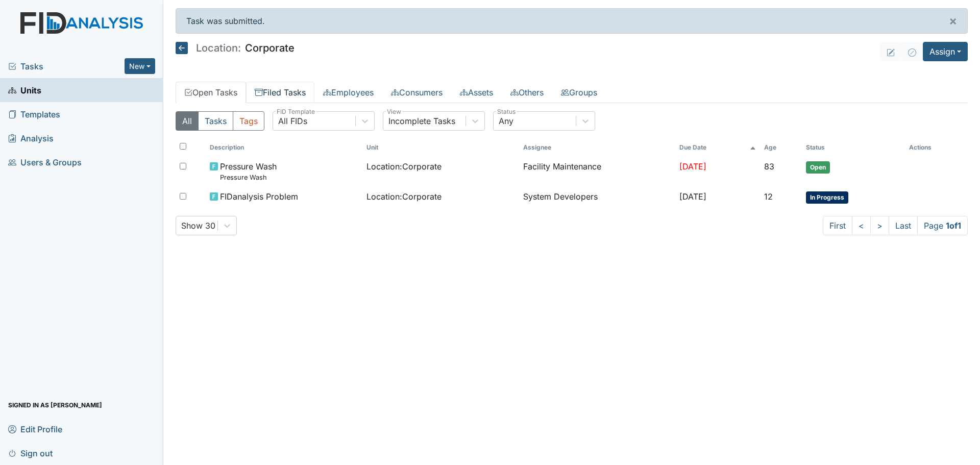 The image size is (980, 465). I want to click on a: Employees, so click(348, 92).